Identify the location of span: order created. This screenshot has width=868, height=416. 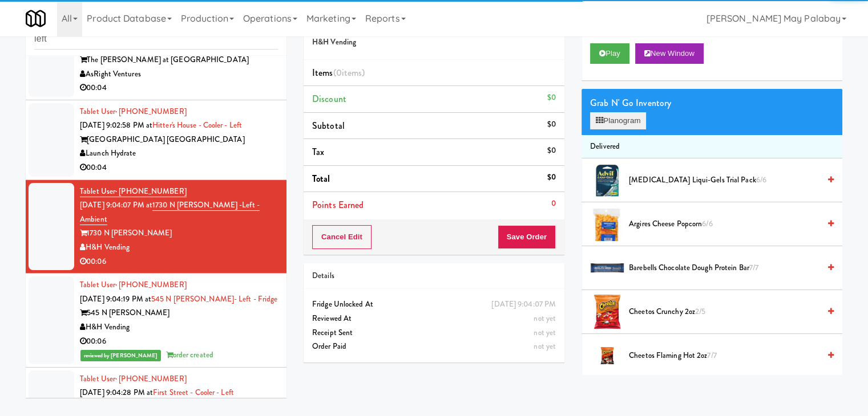
(190, 355).